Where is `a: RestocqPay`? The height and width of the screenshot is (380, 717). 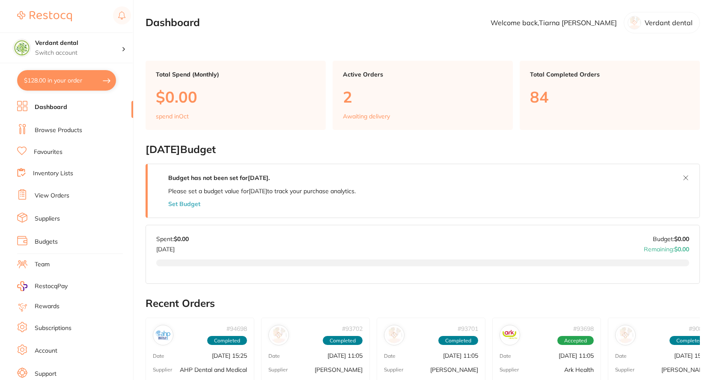
a: RestocqPay is located at coordinates (42, 286).